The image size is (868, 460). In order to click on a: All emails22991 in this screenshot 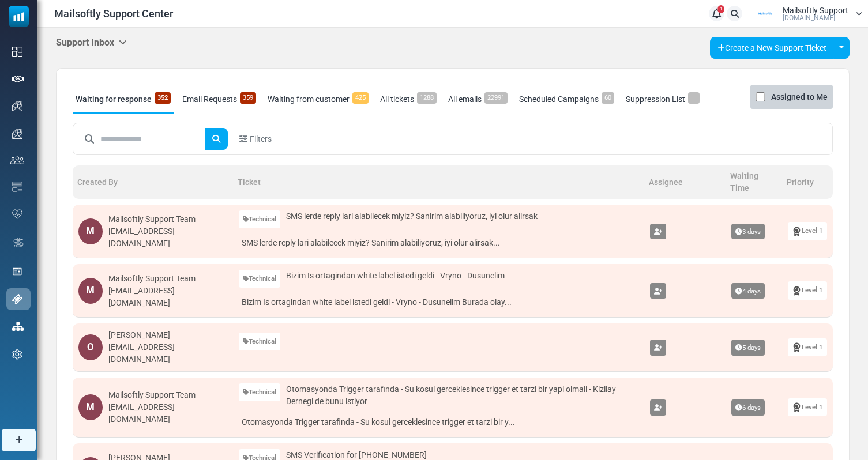, I will do `click(478, 99)`.